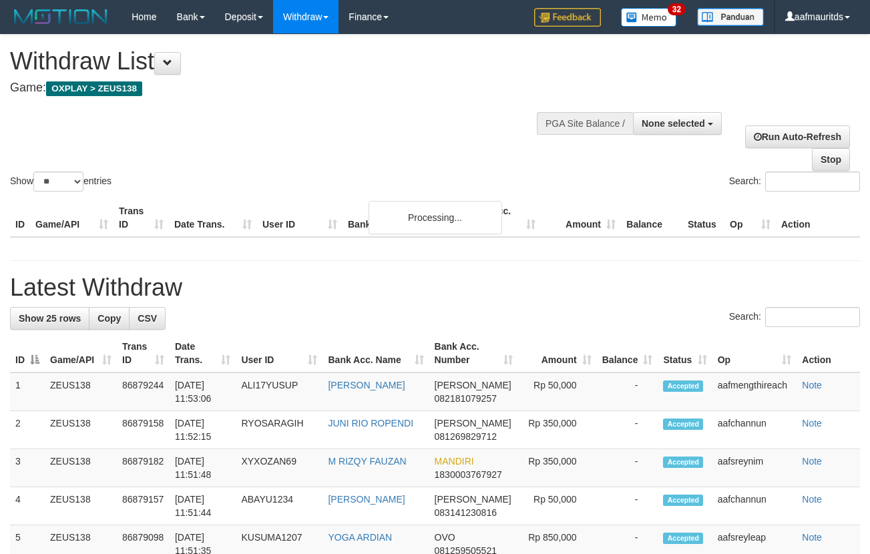  I want to click on td: ABAYU1234, so click(279, 506).